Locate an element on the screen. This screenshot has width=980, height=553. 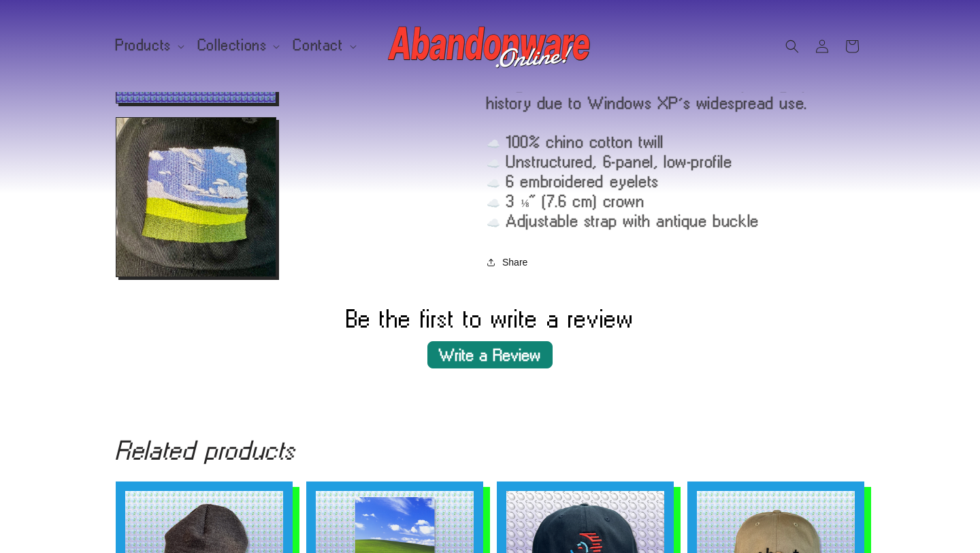
span: Products is located at coordinates (143, 46).